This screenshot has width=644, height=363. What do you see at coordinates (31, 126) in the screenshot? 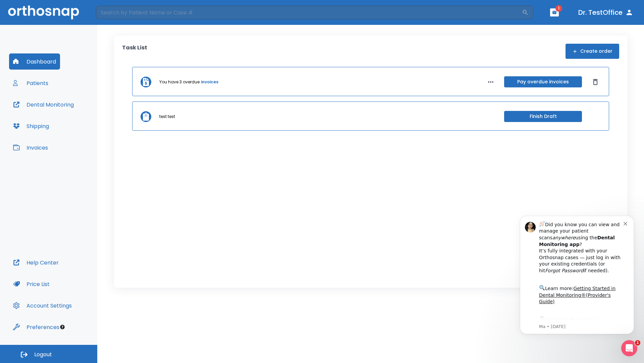
I see `a: Shipping` at bounding box center [31, 126].